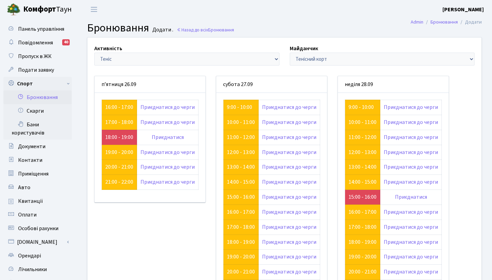 The image size is (492, 280). Describe the element at coordinates (38, 270) in the screenshot. I see `a: Лічильники` at that location.